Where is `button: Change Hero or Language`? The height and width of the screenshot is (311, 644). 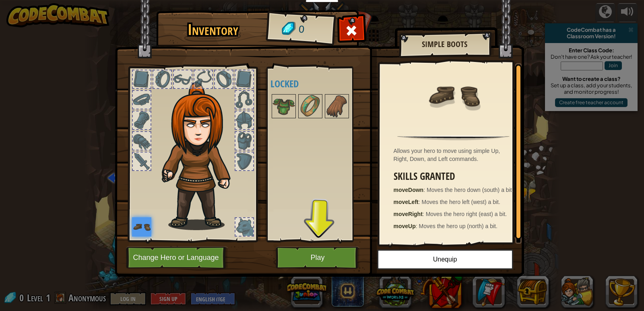
button: Change Hero or Language is located at coordinates (177, 258).